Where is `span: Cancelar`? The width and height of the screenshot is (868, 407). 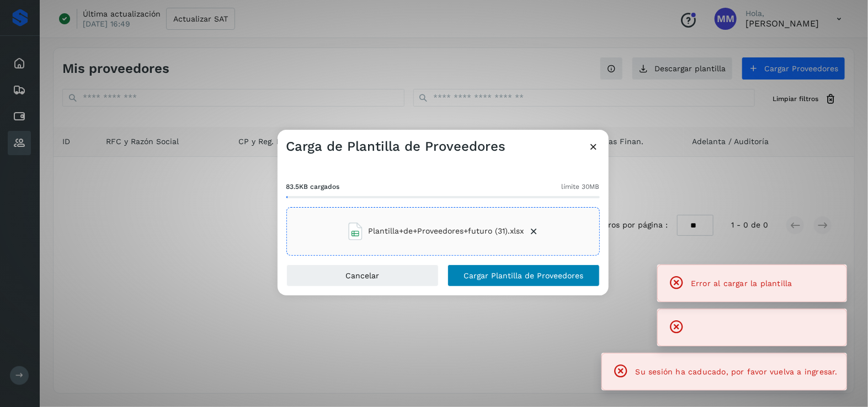 span: Cancelar is located at coordinates (362, 275).